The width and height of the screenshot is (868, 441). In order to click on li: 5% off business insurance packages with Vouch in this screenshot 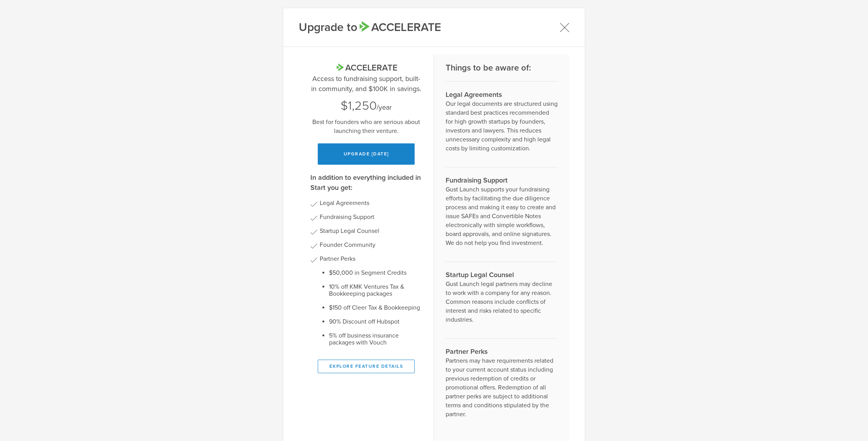, I will do `click(375, 339)`.